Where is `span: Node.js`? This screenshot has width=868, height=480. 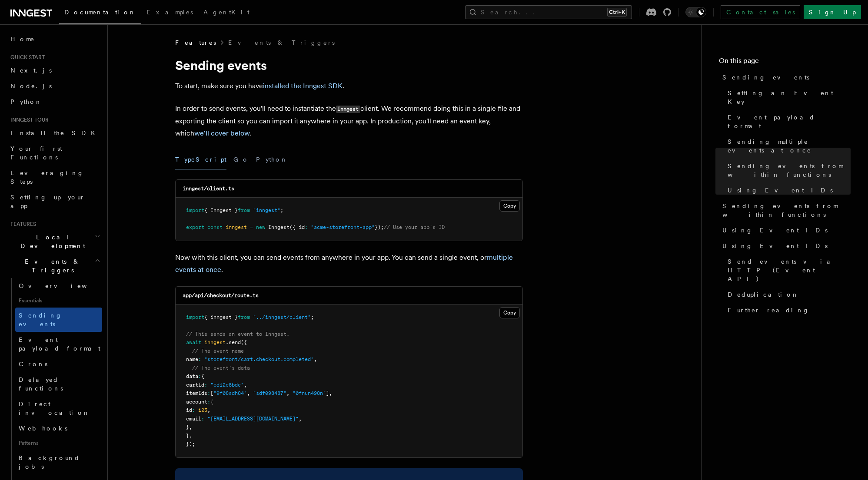 span: Node.js is located at coordinates (31, 86).